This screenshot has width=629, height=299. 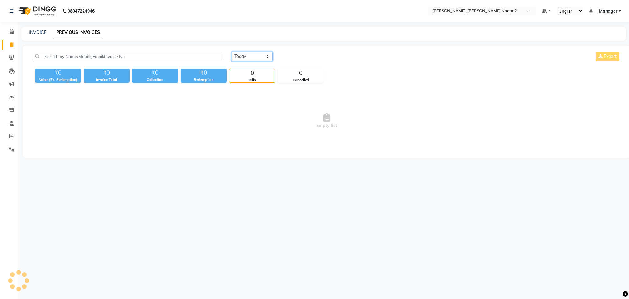 I want to click on div: Collection, so click(x=155, y=80).